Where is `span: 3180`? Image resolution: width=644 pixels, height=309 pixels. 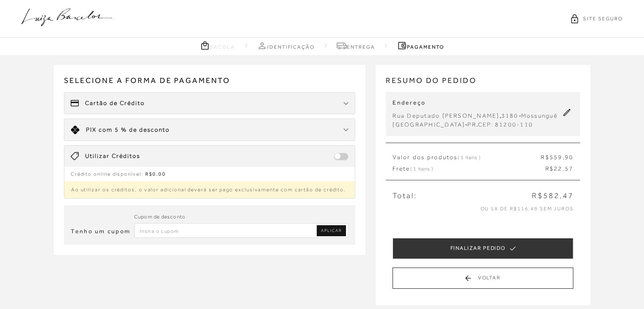
span: 3180 is located at coordinates (510, 115).